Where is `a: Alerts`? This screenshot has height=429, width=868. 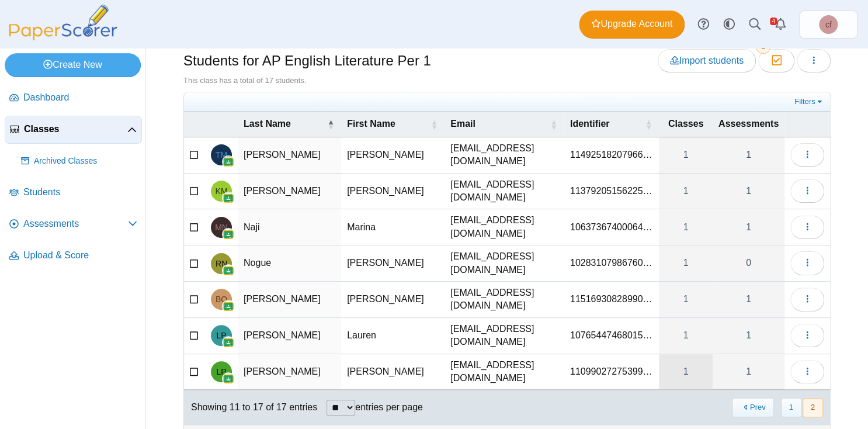
a: Alerts is located at coordinates (781, 25).